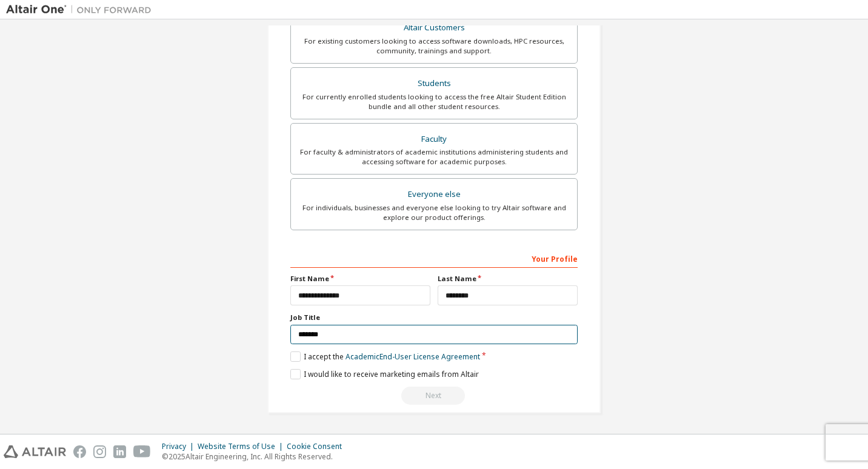 The width and height of the screenshot is (868, 469). Describe the element at coordinates (434, 28) in the screenshot. I see `div: Altair Customers` at that location.